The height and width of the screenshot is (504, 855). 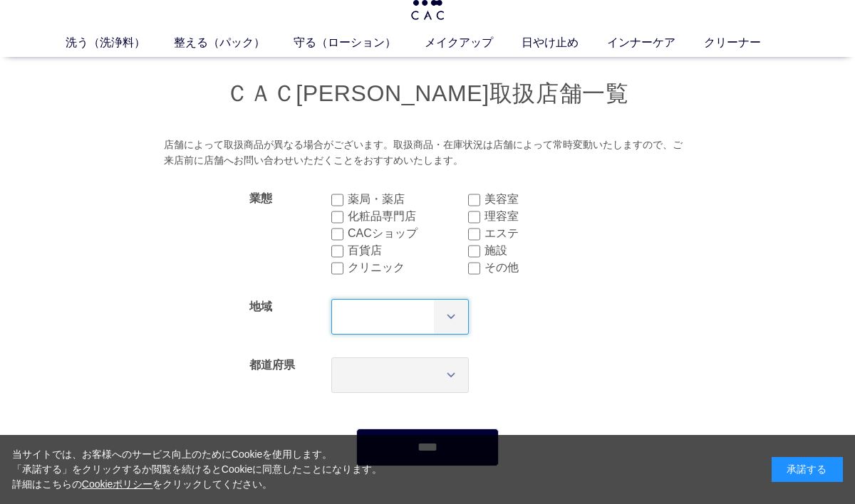 What do you see at coordinates (747, 43) in the screenshot?
I see `a: クリーナー` at bounding box center [747, 43].